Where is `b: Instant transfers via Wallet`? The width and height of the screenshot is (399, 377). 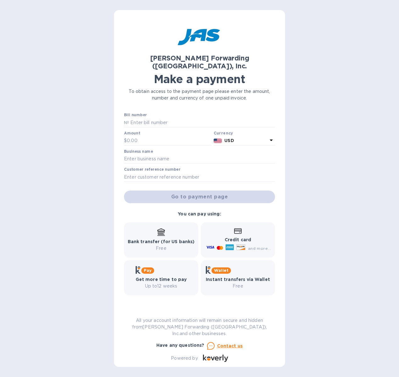
b: Instant transfers via Wallet is located at coordinates (238, 279).